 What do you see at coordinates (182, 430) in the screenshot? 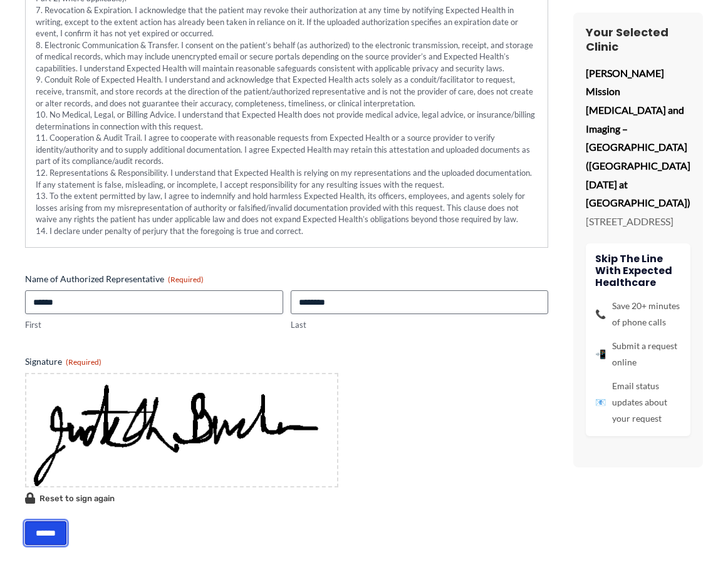
I see `img: Signature Image` at bounding box center [182, 430].